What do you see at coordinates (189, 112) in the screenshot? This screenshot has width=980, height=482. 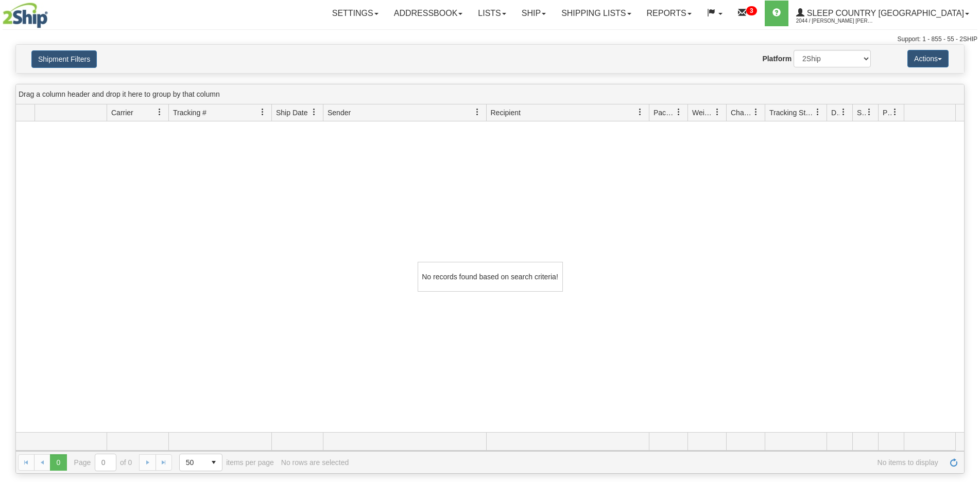 I see `span: Tracking #` at bounding box center [189, 112].